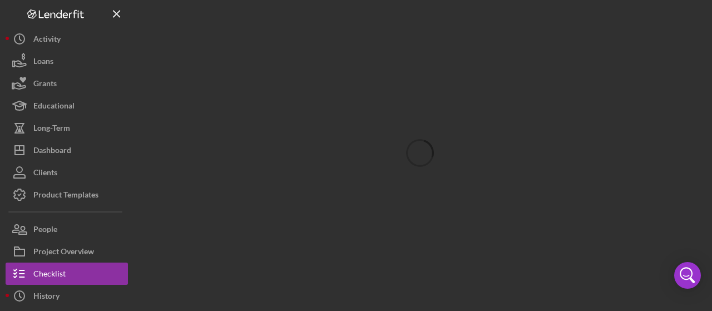 The image size is (712, 311). What do you see at coordinates (67, 274) in the screenshot?
I see `a: Checklist` at bounding box center [67, 274].